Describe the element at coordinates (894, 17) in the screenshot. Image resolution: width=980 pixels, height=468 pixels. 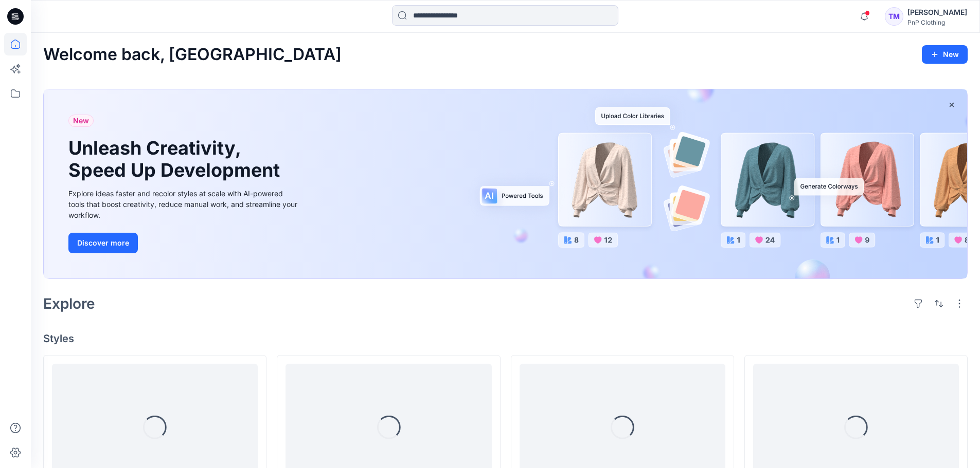
I see `div: TM` at that location.